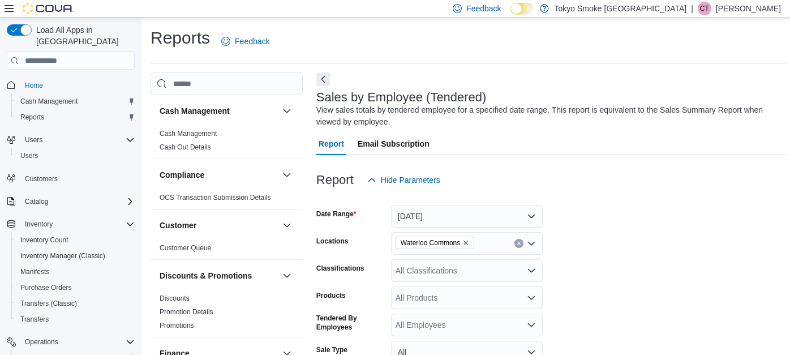 This screenshot has height=355, width=790. What do you see at coordinates (331, 296) in the screenshot?
I see `label: Products` at bounding box center [331, 296].